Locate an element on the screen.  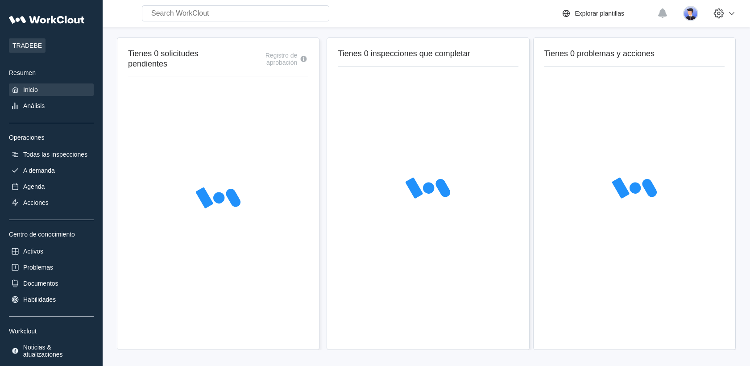
a: Noticias & atualizaciones is located at coordinates (51, 351).